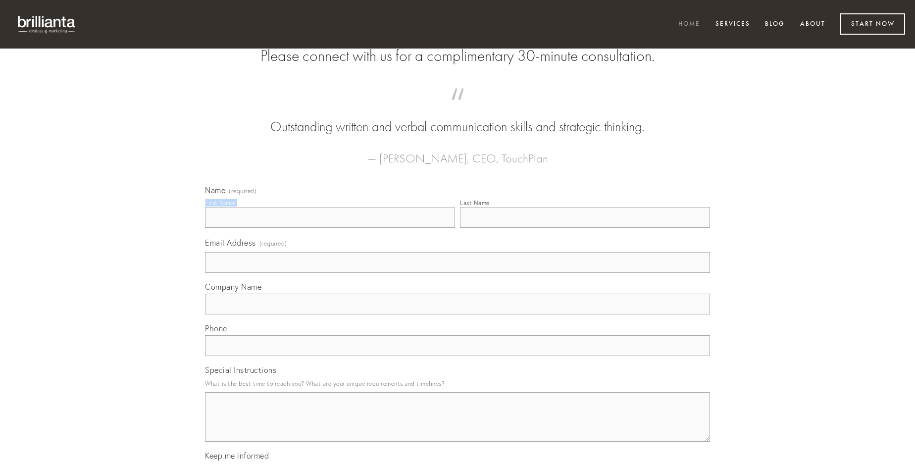 This screenshot has height=465, width=915. Describe the element at coordinates (475, 203) in the screenshot. I see `div: Last Name` at that location.